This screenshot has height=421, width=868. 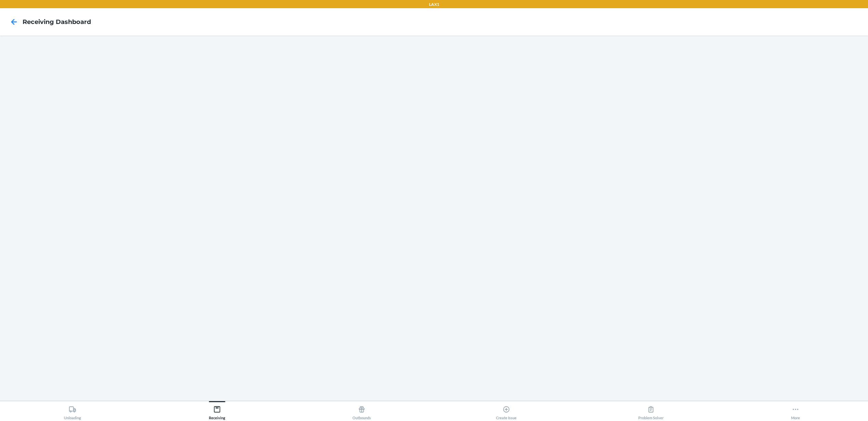 I want to click on button: More, so click(x=795, y=410).